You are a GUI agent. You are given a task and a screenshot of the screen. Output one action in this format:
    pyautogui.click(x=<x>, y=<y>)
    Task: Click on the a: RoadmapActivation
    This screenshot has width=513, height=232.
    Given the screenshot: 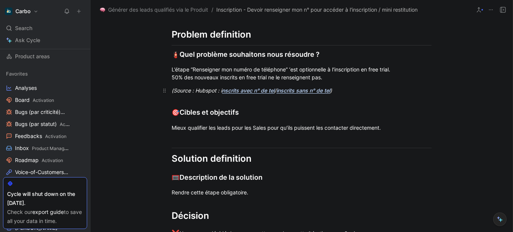 What is the action you would take?
    pyautogui.click(x=45, y=160)
    